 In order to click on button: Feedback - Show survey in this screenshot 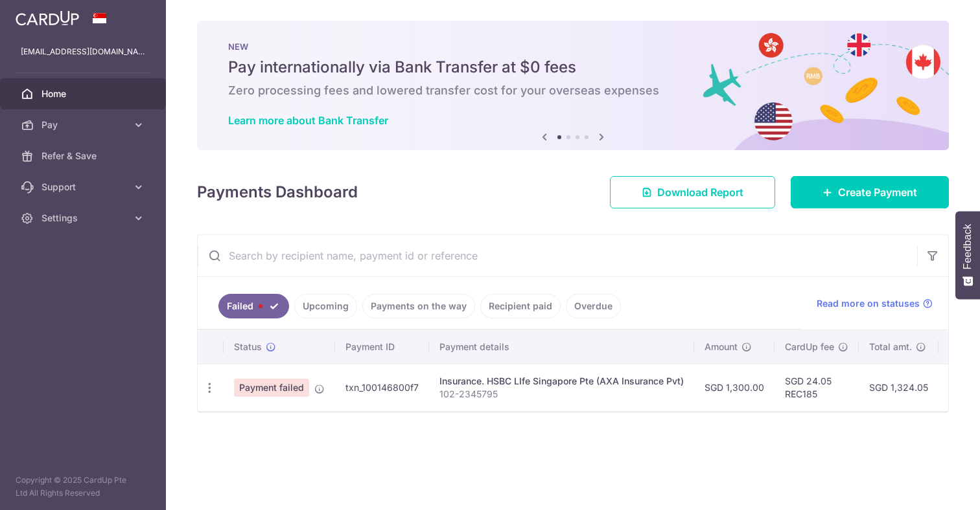, I will do `click(968, 255)`.